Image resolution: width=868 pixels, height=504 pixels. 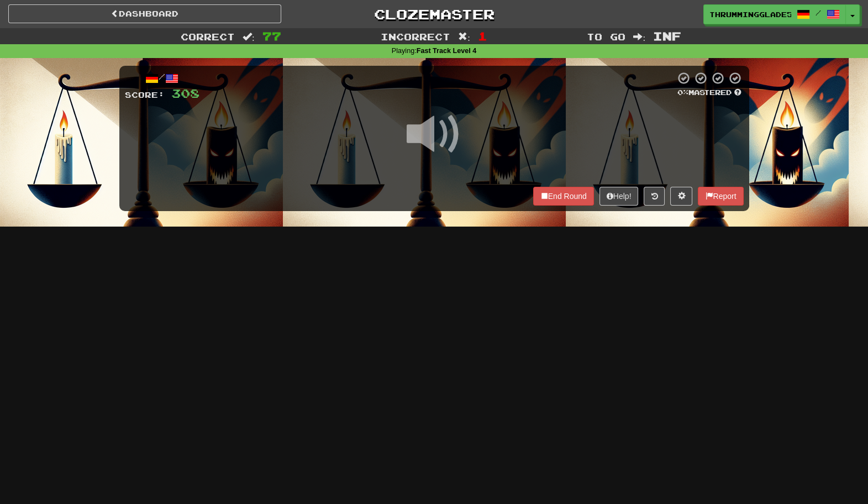 I want to click on button: Help!, so click(x=619, y=196).